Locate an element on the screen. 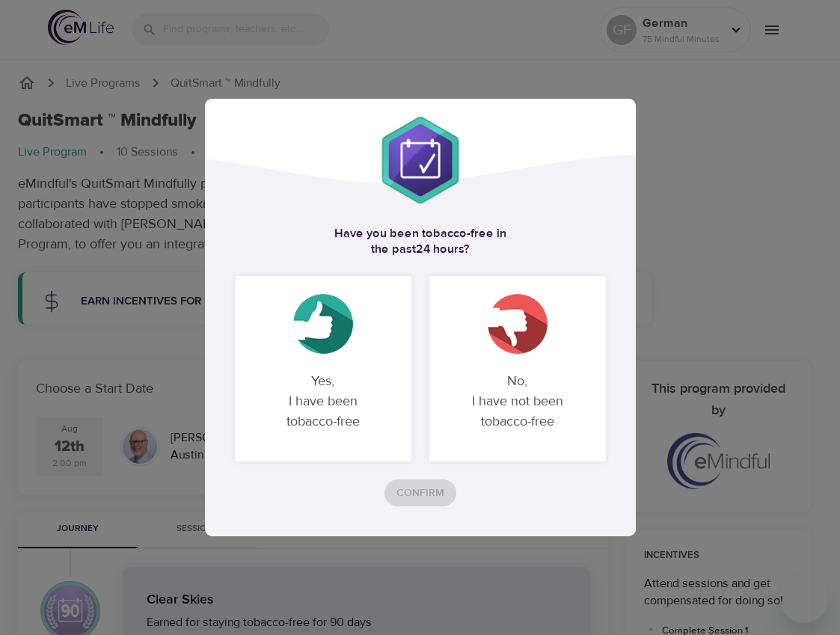 The width and height of the screenshot is (840, 635). img: Set_Quit_Date.png is located at coordinates (420, 160).